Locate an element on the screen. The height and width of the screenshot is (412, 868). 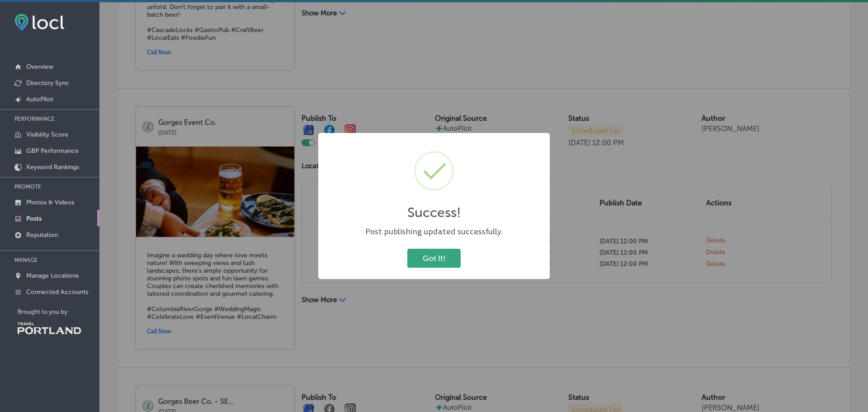
p: Keyword Rankings is located at coordinates (53, 167).